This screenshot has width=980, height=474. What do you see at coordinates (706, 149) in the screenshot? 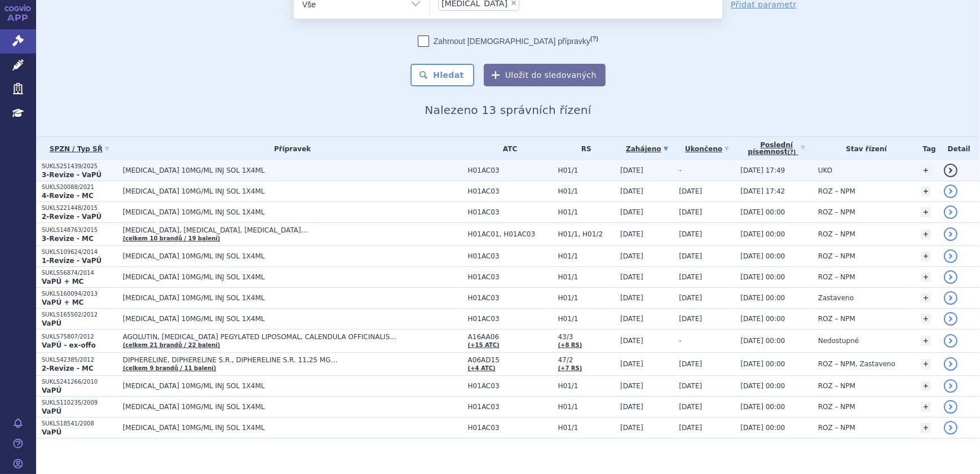
I see `a: Ukončeno` at bounding box center [706, 149].